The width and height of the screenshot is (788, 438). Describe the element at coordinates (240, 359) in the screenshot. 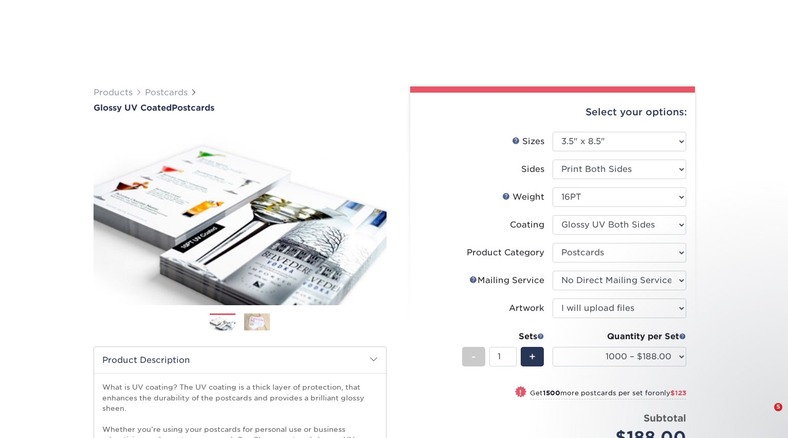

I see `h2: Product Description` at that location.